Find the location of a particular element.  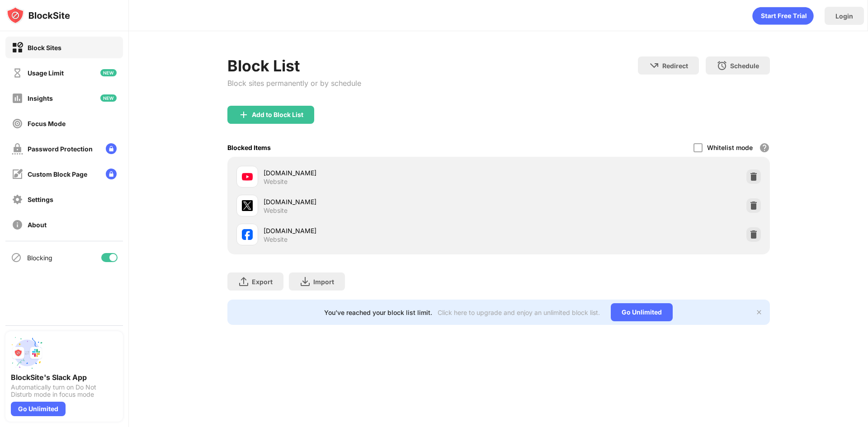

img: customize-block-page-off.svg is located at coordinates (17, 174).